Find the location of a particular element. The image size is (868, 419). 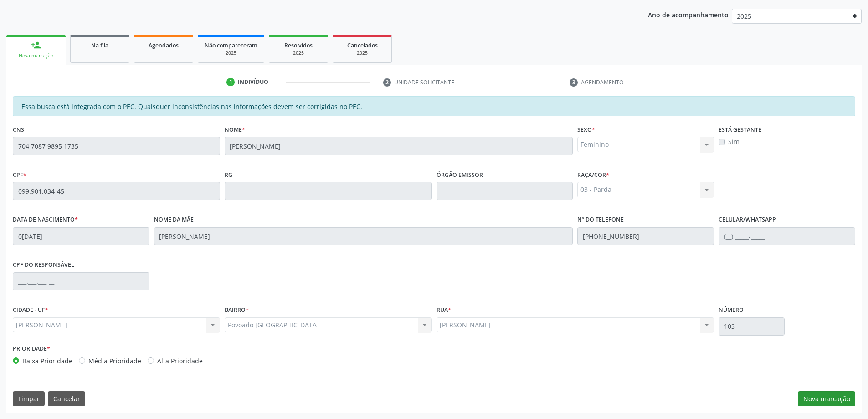

label: Sexo is located at coordinates (586, 129).